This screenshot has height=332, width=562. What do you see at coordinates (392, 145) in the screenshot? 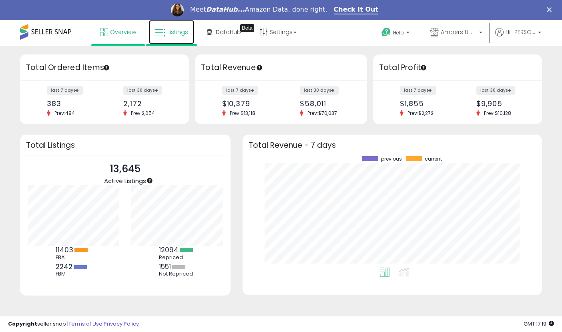
I see `h3: Total Revenue - 7 days` at bounding box center [392, 145].